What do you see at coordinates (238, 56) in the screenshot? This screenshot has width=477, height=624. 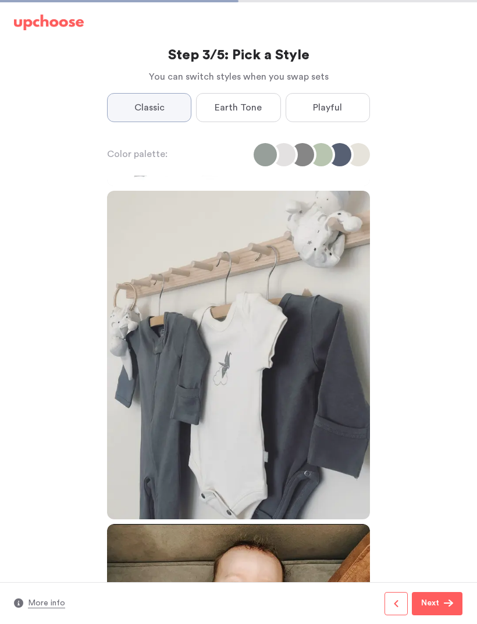 I see `h2: Step 3/5: Pick a Style` at bounding box center [238, 56].